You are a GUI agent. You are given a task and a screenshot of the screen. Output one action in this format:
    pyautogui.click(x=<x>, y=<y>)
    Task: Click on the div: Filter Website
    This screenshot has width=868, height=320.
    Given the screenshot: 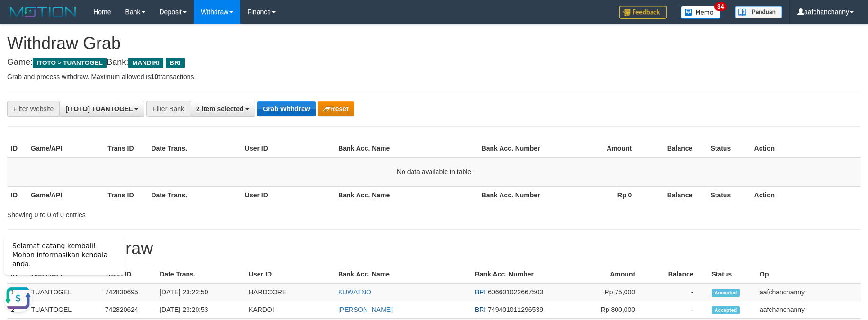 What is the action you would take?
    pyautogui.click(x=33, y=109)
    